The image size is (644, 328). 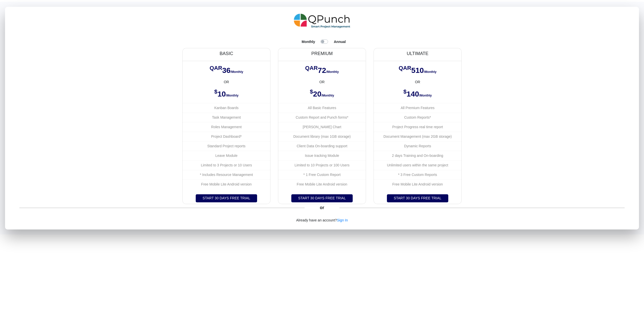 I want to click on div: 140, so click(x=418, y=94).